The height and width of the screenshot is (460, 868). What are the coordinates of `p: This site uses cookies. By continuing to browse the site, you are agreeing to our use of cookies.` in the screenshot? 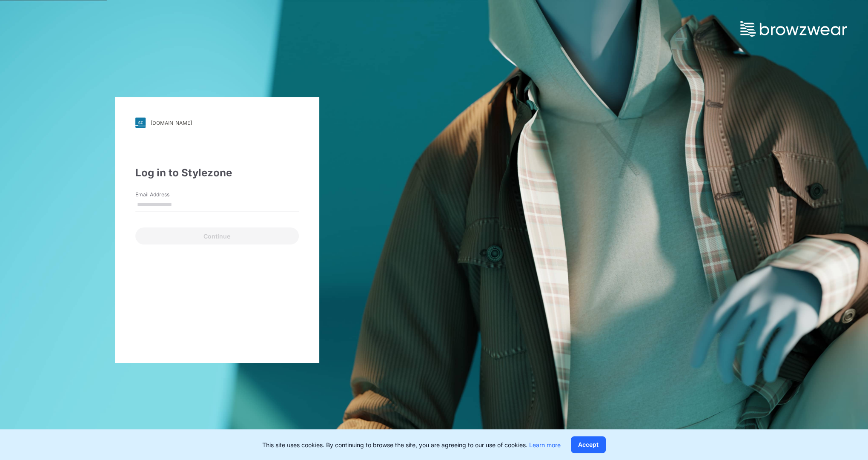 It's located at (411, 445).